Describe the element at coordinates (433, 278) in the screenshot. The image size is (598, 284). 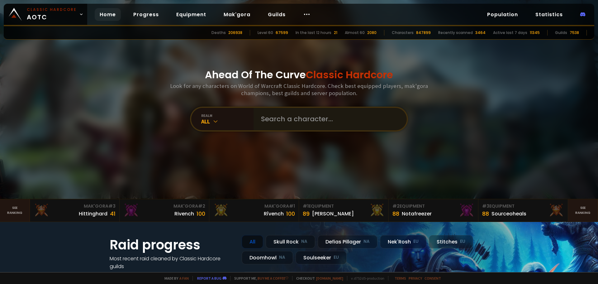
I see `a: Consent` at that location.